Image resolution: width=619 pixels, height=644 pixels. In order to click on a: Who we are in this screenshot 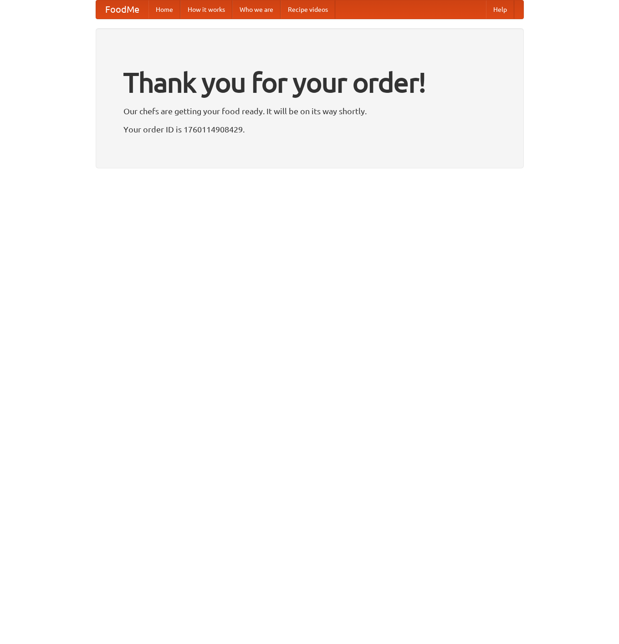, I will do `click(256, 10)`.